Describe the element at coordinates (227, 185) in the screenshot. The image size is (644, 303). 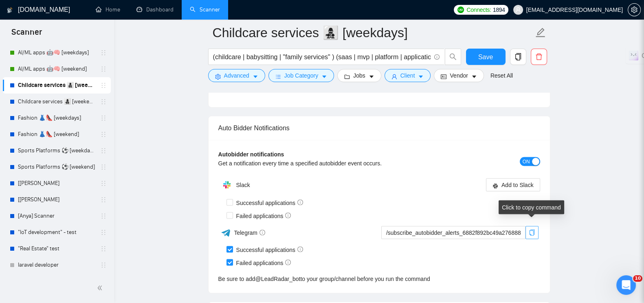
I see `img: hpQkSZIkSZIkSZIkSZIkSZIkSZIkSZIkSZIkSZIkSZIkSZIkSZIkSZIkSZIkSZIkSZIkSZIkSZIkSZIkSZIkSZIkSZIkSZIkS...` at that location.